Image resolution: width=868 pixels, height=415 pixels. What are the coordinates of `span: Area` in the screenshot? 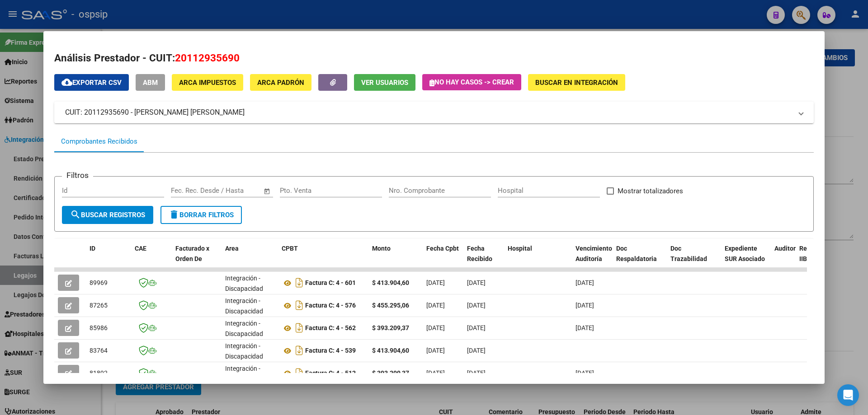 It's located at (232, 249).